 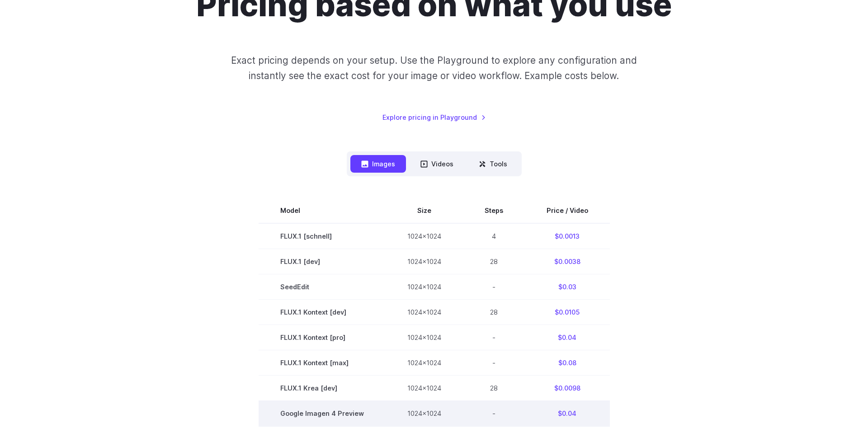 What do you see at coordinates (322, 261) in the screenshot?
I see `td: FLUX.1 [dev]` at bounding box center [322, 261].